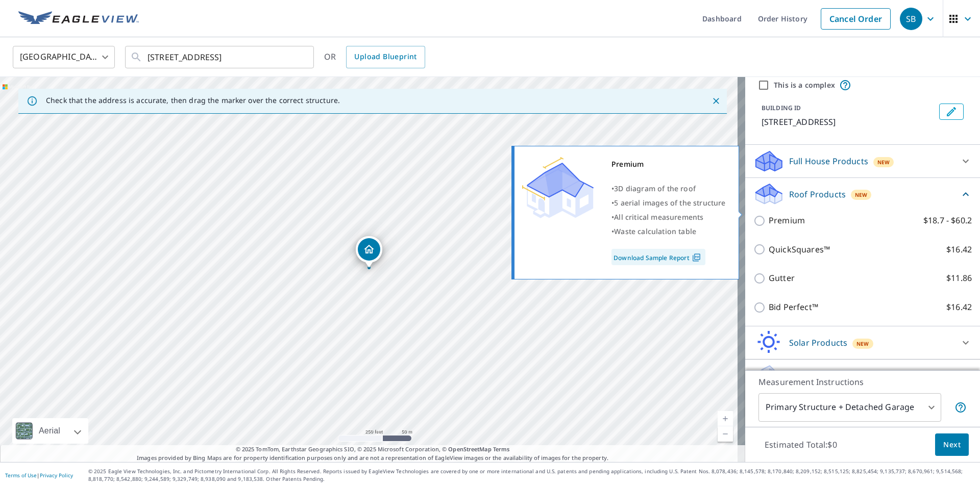 This screenshot has width=980, height=488. Describe the element at coordinates (856, 19) in the screenshot. I see `a: Cancel Order` at that location.